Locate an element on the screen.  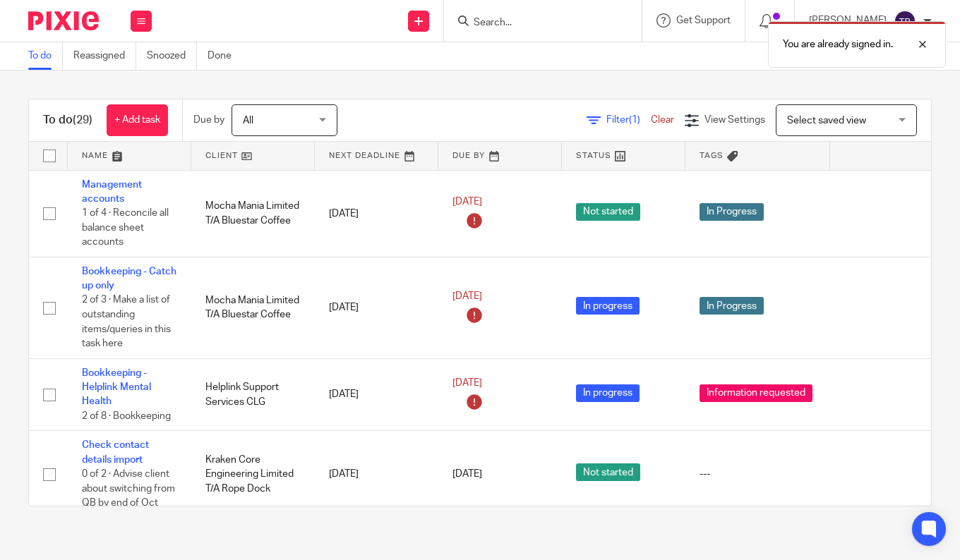
a: Reassigned is located at coordinates (105, 55).